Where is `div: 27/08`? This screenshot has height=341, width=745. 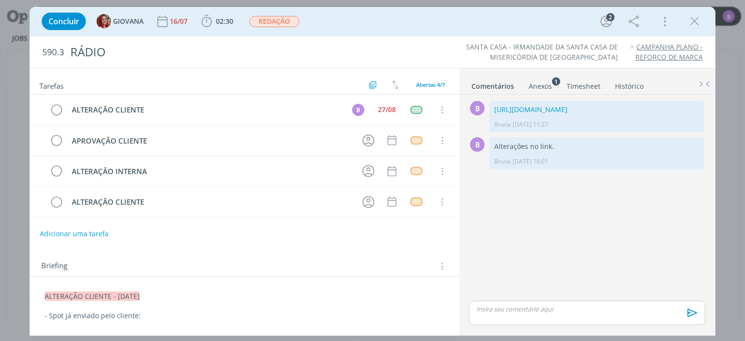 div: 27/08 is located at coordinates (387, 110).